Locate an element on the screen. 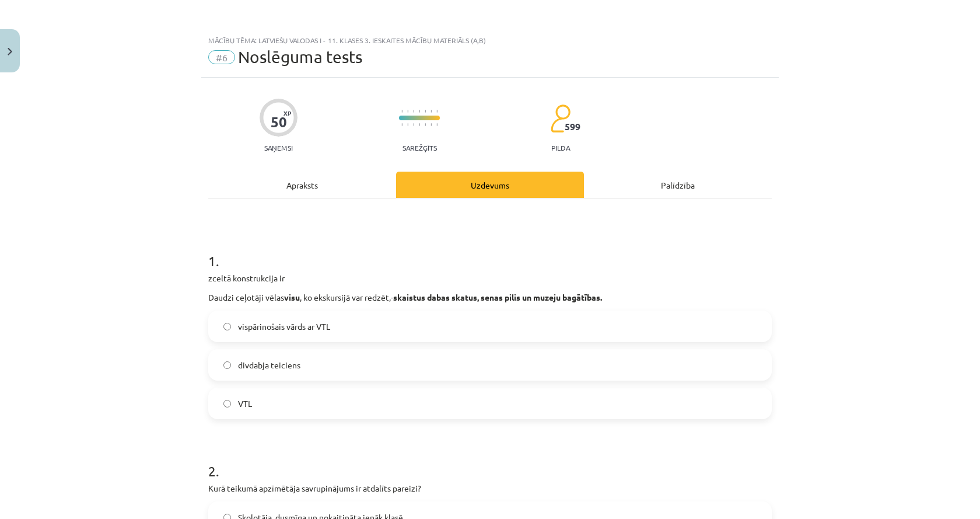 The width and height of the screenshot is (980, 519). input: VTL is located at coordinates (227, 403).